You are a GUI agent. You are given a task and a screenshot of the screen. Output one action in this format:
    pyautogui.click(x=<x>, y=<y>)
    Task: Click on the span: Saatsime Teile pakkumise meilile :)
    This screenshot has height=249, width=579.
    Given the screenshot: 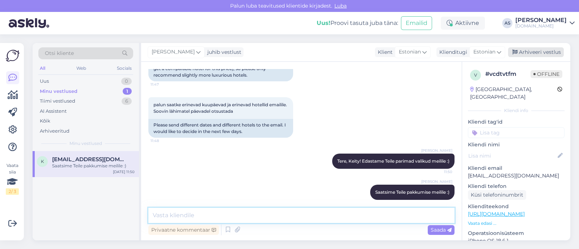 What is the action you would take?
    pyautogui.click(x=412, y=192)
    